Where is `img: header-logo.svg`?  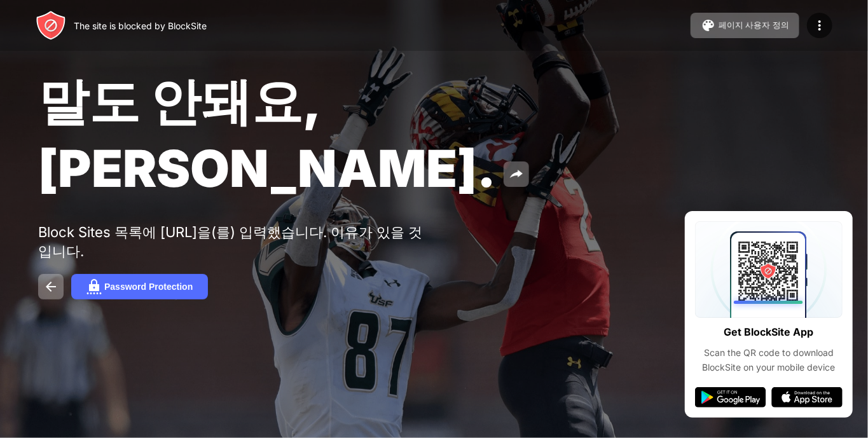
img: header-logo.svg is located at coordinates (51, 25).